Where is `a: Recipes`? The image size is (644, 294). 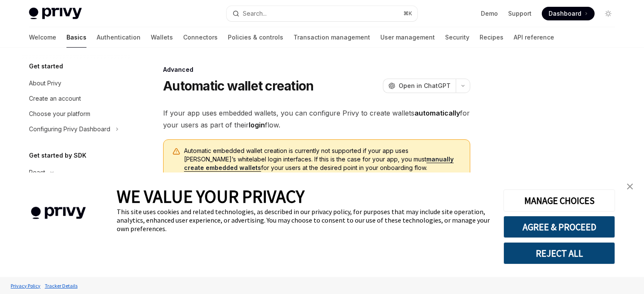 a: Recipes is located at coordinates (491, 38).